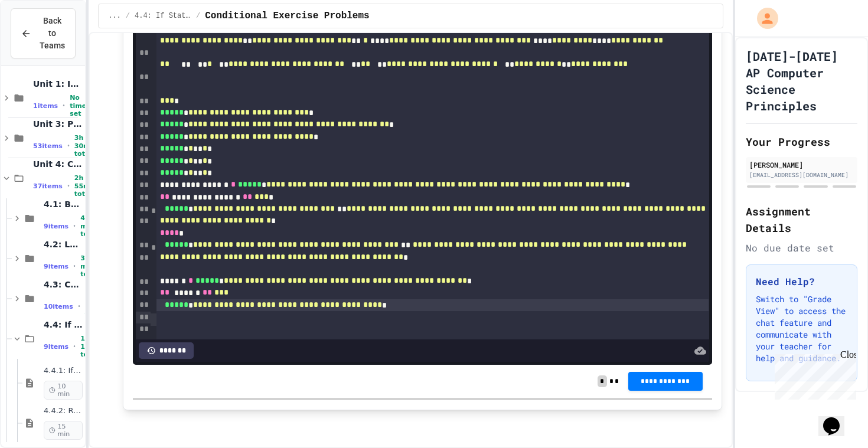 This screenshot has width=868, height=448. What do you see at coordinates (63, 284) in the screenshot?
I see `span: 4.3: Comparison Operators` at bounding box center [63, 284].